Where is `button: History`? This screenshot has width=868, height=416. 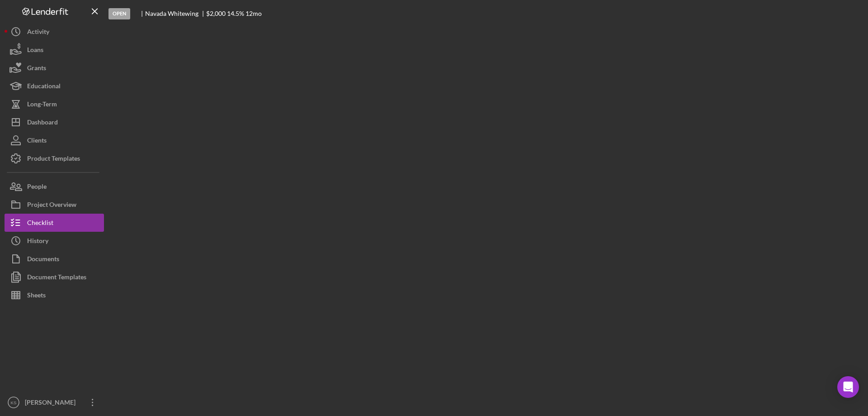 button: History is located at coordinates (54, 241).